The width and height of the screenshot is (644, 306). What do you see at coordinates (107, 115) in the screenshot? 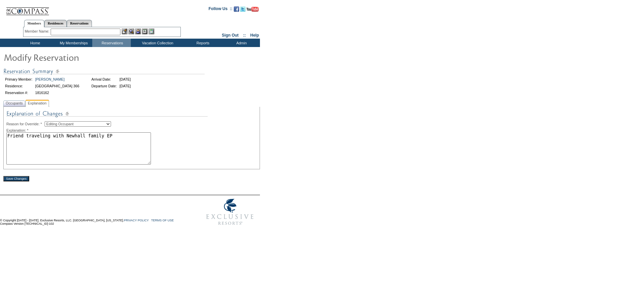
I see `img: Explanation of Changes` at bounding box center [107, 115].